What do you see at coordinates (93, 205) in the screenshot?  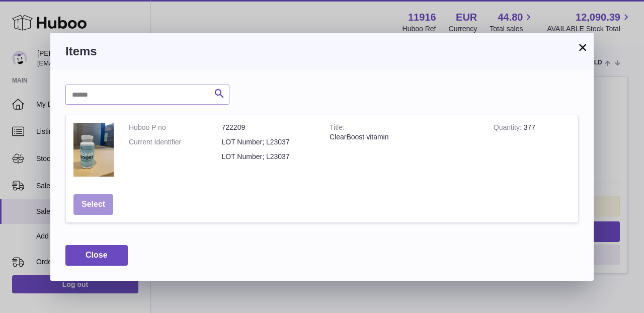 I see `button: Select` at bounding box center [93, 205].